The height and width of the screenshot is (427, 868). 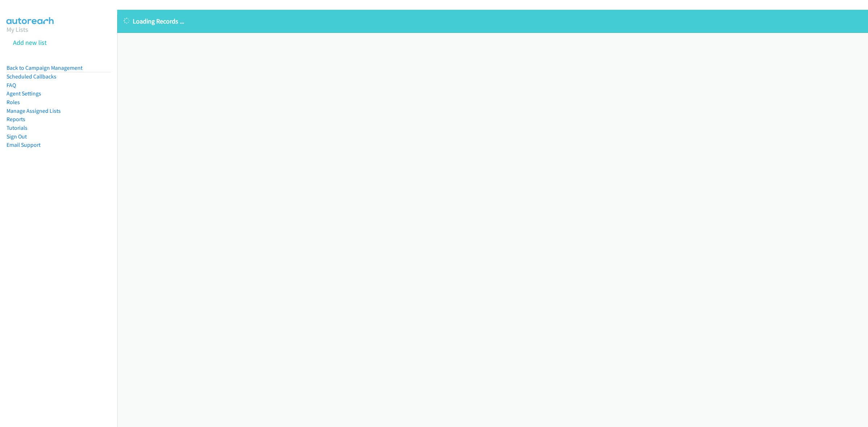 What do you see at coordinates (30, 42) in the screenshot?
I see `a: Add new list` at bounding box center [30, 42].